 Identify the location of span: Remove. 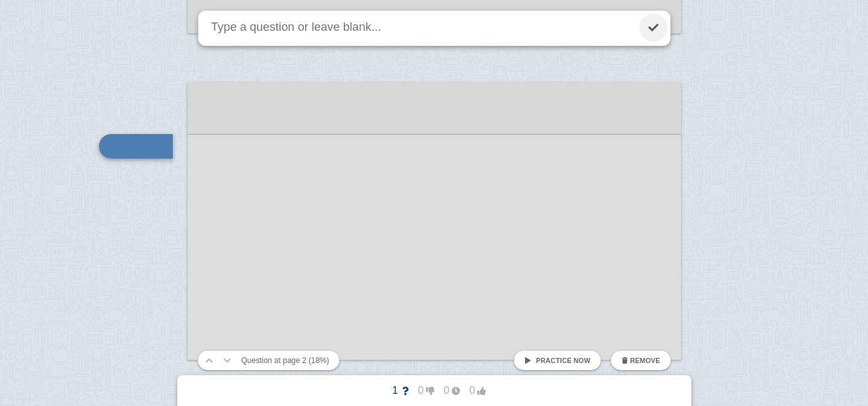
(645, 361).